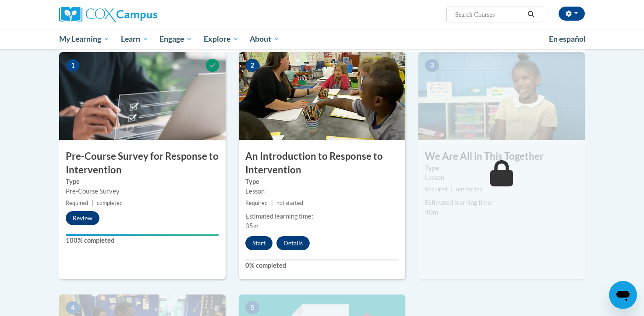 Image resolution: width=644 pixels, height=316 pixels. What do you see at coordinates (432, 65) in the screenshot?
I see `span: 3` at bounding box center [432, 65].